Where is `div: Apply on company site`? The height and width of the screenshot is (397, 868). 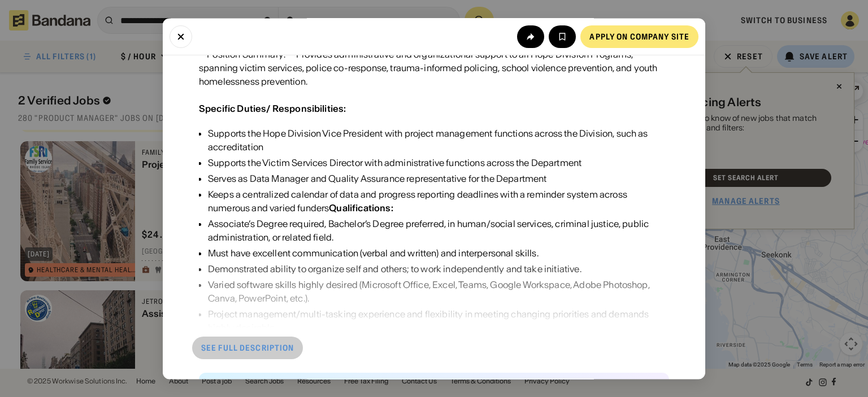
div: Apply on company site is located at coordinates (639, 36).